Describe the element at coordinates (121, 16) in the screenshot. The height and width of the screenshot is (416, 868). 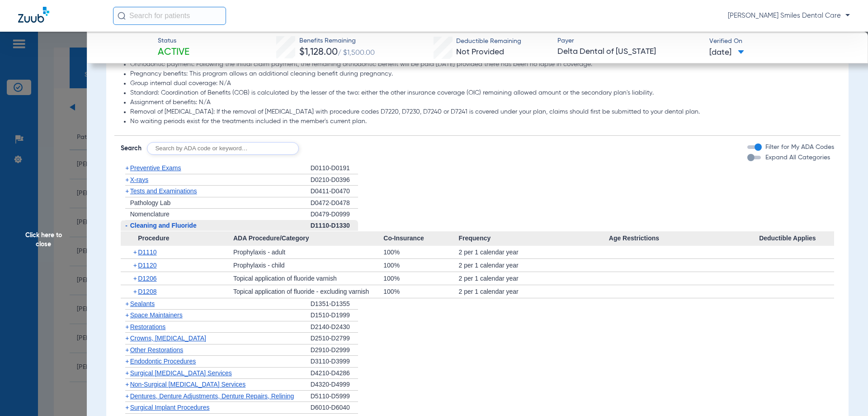
I see `img: Search Icon` at that location.